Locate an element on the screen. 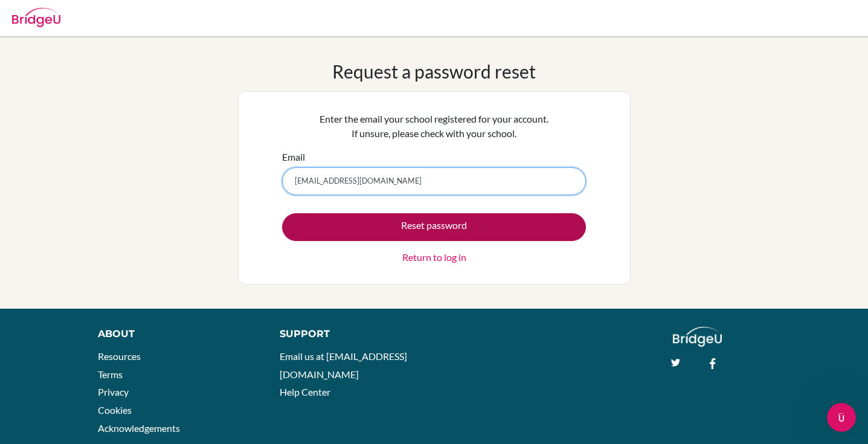 This screenshot has height=444, width=868. p: Enter the email your school registered for your account. If unsure, please check with your school. is located at coordinates (433, 126).